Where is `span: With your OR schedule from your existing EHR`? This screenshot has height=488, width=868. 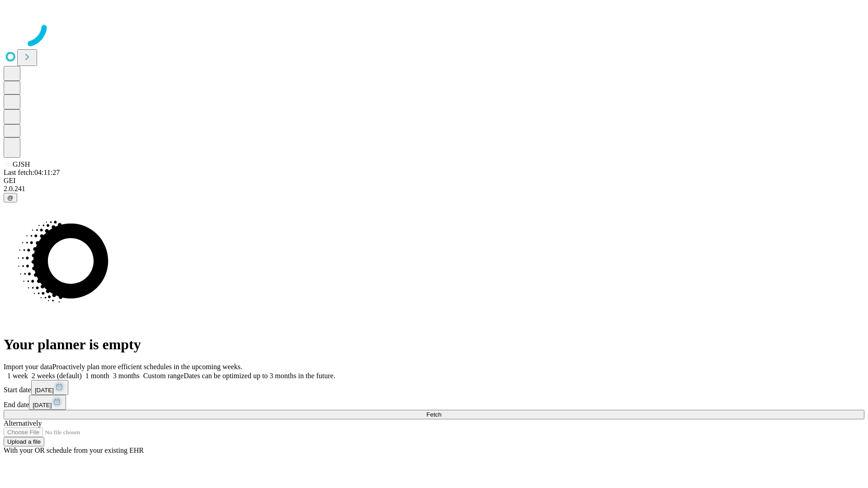 span: With your OR schedule from your existing EHR is located at coordinates (74, 450).